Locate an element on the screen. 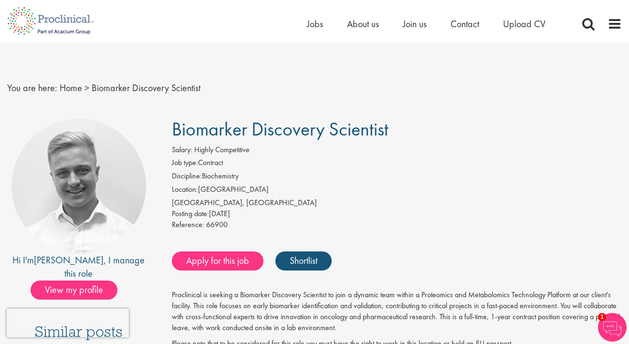 The image size is (629, 344). span: View my profile is located at coordinates (74, 290).